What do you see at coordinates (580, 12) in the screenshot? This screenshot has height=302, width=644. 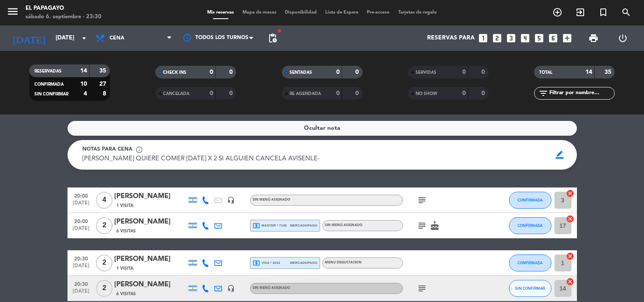 I see `i: exit_to_app` at bounding box center [580, 12].